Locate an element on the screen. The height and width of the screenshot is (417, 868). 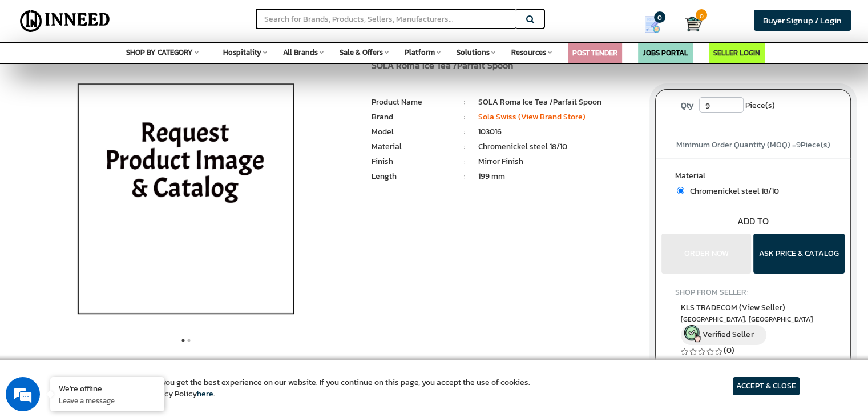
img: Cart is located at coordinates (693, 24).